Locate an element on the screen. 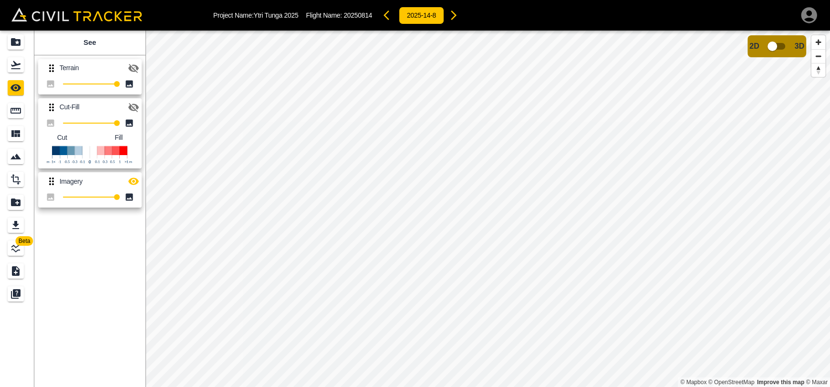  span: 3D is located at coordinates (799, 46).